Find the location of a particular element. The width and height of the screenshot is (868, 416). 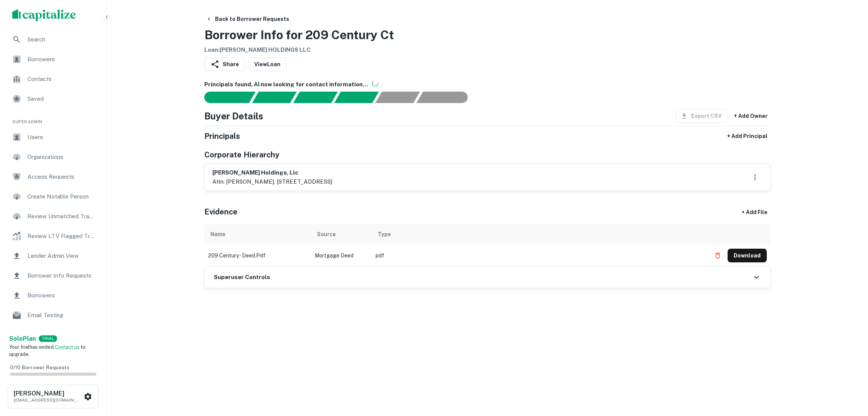

a: Email Testing is located at coordinates (53, 315).